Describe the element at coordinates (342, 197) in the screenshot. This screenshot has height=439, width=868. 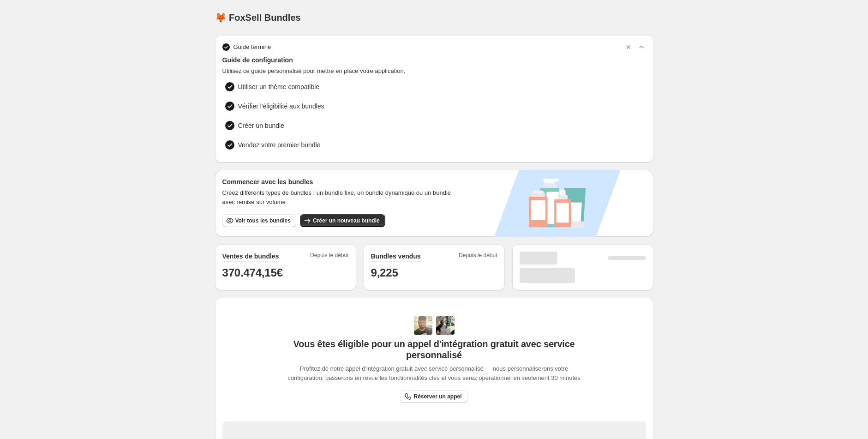
I see `span: Créez différents types de bundles : un bundle fixe, un bundle dynamique ou un bundle avec remise ...` at that location.